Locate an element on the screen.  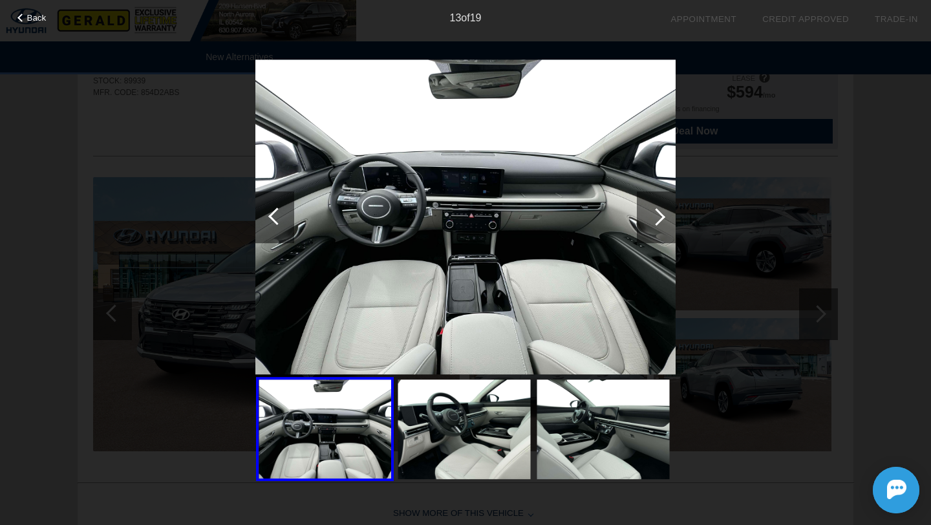
a: Appointment is located at coordinates (703, 19).